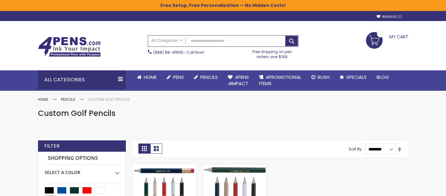 This screenshot has width=446, height=196. I want to click on span: Rush, so click(323, 77).